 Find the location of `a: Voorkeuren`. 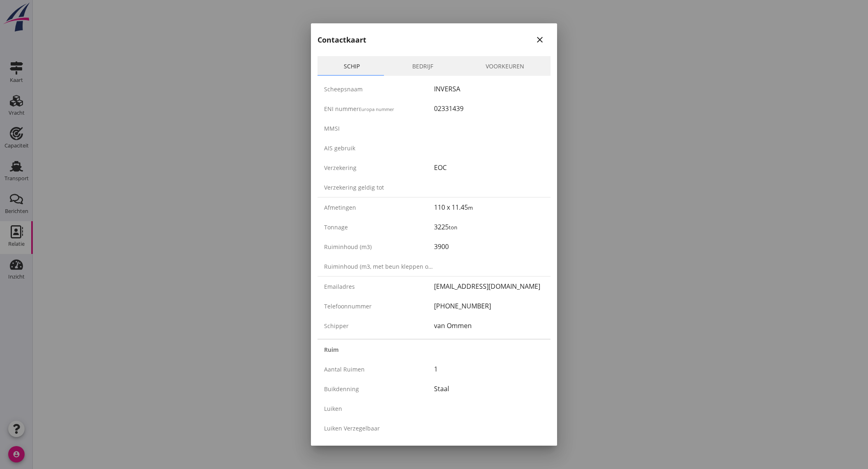

a: Voorkeuren is located at coordinates (505, 66).